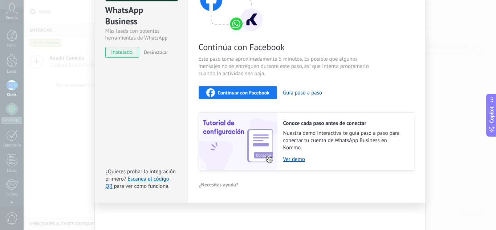 The width and height of the screenshot is (496, 230). What do you see at coordinates (137, 182) in the screenshot?
I see `a: Escanea el código QR` at bounding box center [137, 182].